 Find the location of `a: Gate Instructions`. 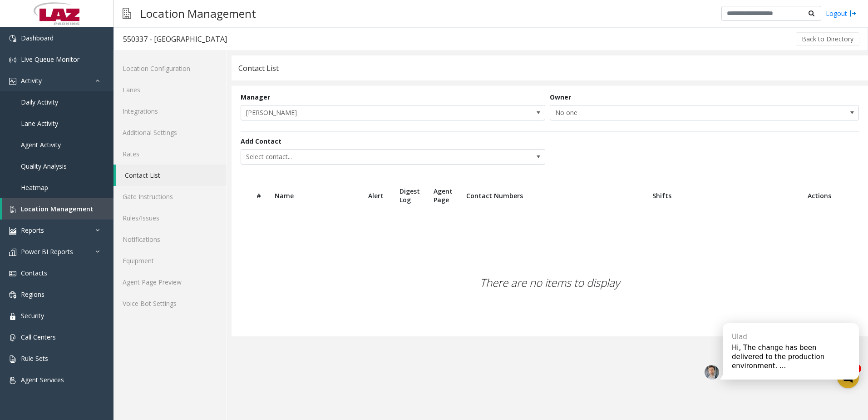

a: Gate Instructions is located at coordinates (170, 196).